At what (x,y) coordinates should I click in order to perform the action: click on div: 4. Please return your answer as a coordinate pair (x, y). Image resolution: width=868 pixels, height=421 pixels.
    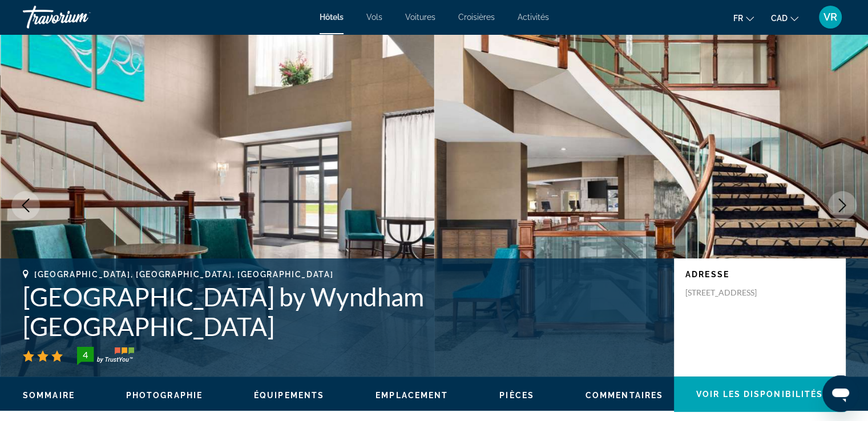
    Looking at the image, I should click on (85, 355).